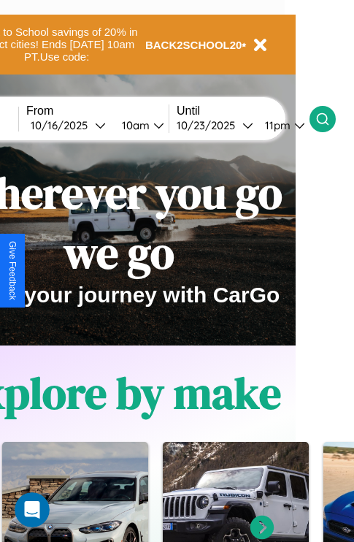  What do you see at coordinates (281, 125) in the screenshot?
I see `button: 11pm` at bounding box center [281, 125].